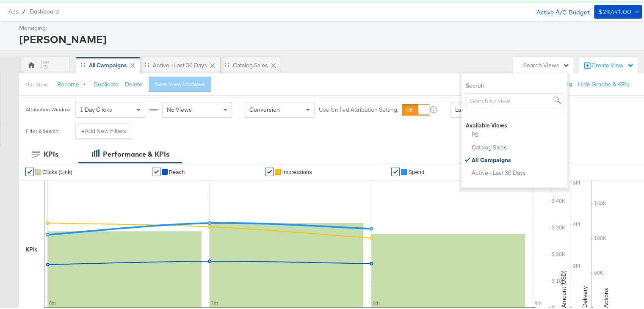  I want to click on div: Performance & KPIs, so click(136, 152).